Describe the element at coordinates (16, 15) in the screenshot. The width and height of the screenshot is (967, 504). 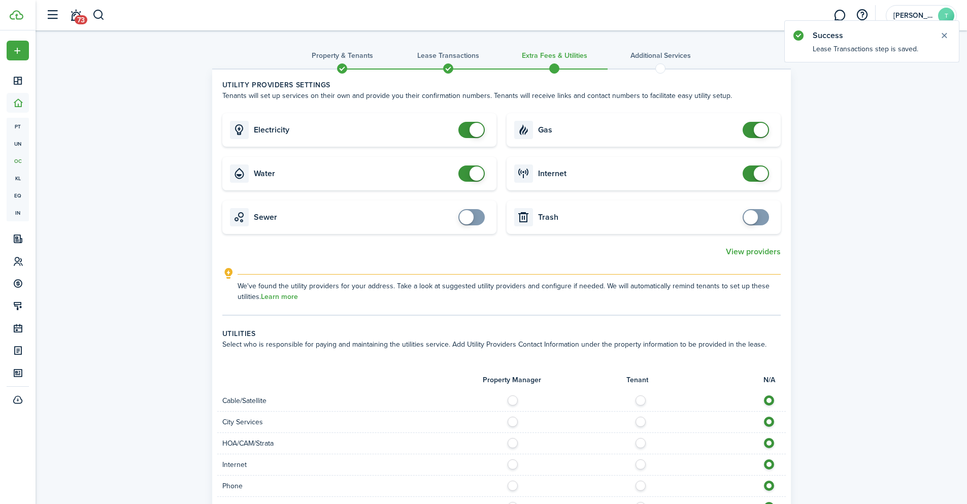
I see `img: TenantCloud` at that location.